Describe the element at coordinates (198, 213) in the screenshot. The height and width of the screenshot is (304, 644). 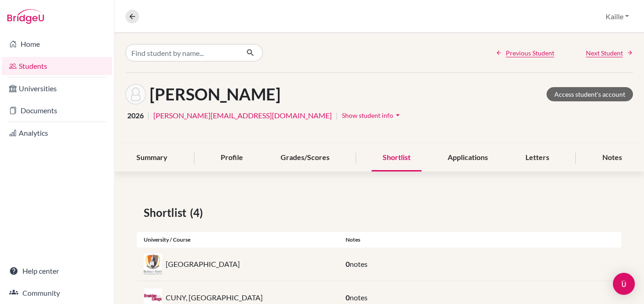
I see `span: (4)` at that location.